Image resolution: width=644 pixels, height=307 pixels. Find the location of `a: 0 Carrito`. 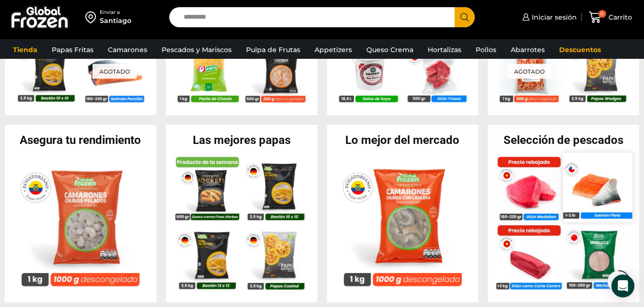

a: 0 Carrito is located at coordinates (610, 18).